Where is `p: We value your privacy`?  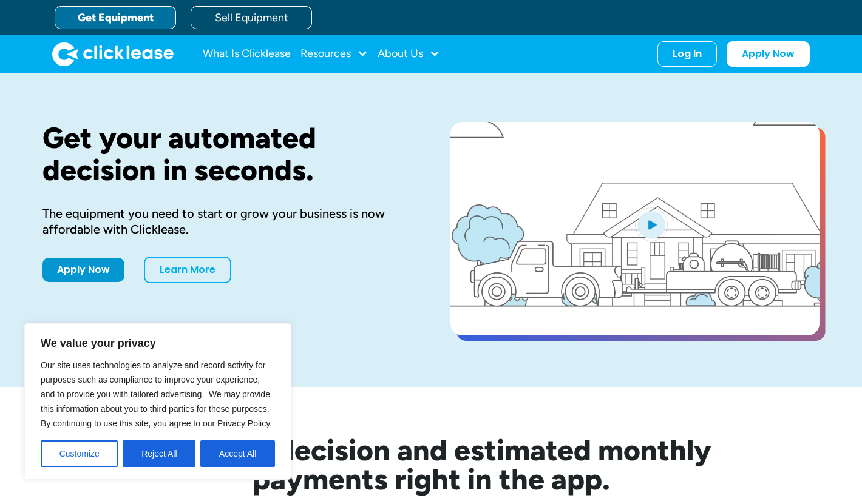 p: We value your privacy is located at coordinates (158, 343).